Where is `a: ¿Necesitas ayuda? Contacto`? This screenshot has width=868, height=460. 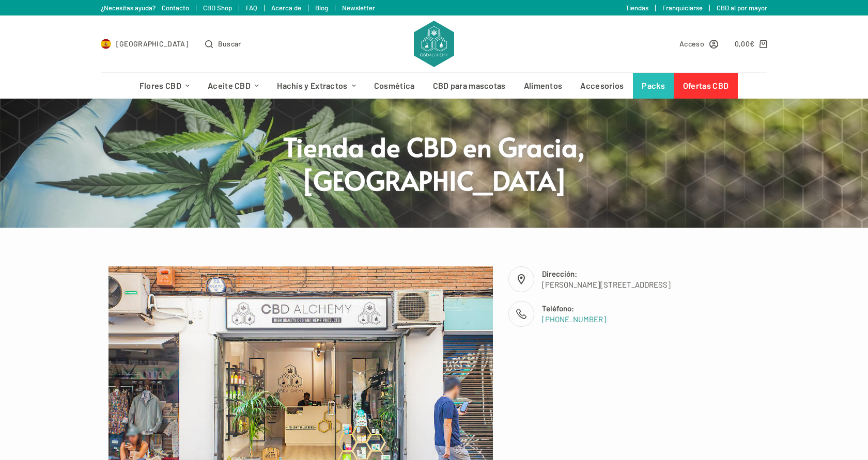 a: ¿Necesitas ayuda? Contacto is located at coordinates (145, 8).